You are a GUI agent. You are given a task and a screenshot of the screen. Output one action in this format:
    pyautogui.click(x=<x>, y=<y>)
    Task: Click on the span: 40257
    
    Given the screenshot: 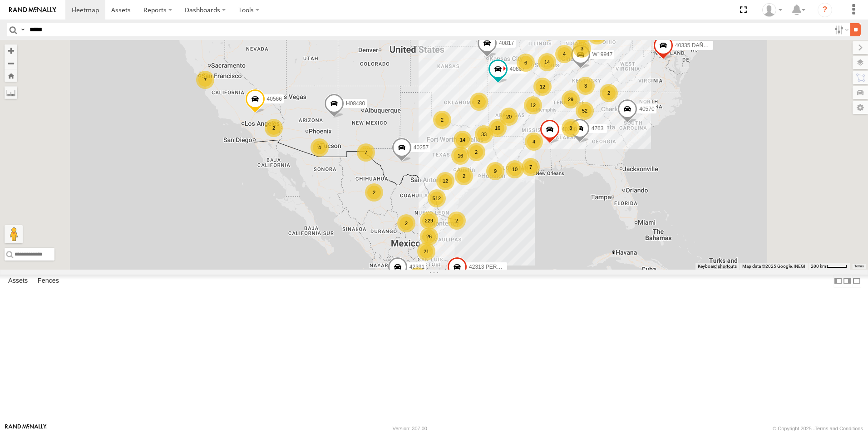 What is the action you would take?
    pyautogui.click(x=421, y=148)
    